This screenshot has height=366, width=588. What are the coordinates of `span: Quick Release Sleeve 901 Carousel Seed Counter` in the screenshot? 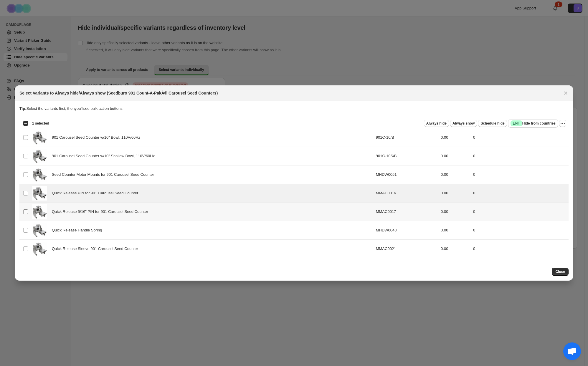 It's located at (97, 249).